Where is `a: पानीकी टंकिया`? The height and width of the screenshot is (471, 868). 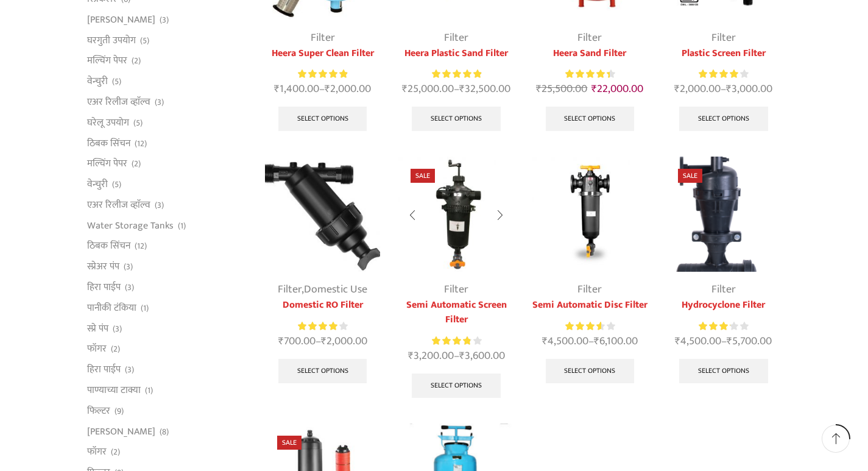 a: पानीकी टंकिया is located at coordinates (112, 308).